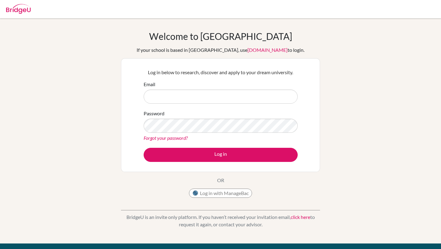  Describe the element at coordinates (166, 138) in the screenshot. I see `a: Forgot your password?` at that location.